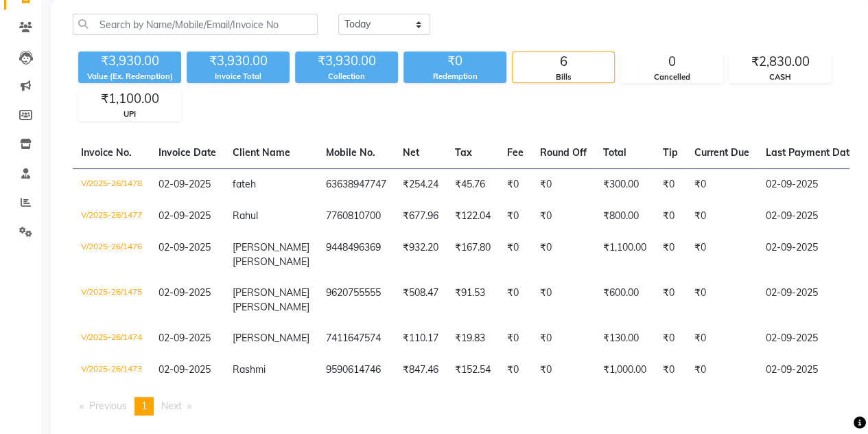  Describe the element at coordinates (356, 300) in the screenshot. I see `td: 9620755555` at that location.